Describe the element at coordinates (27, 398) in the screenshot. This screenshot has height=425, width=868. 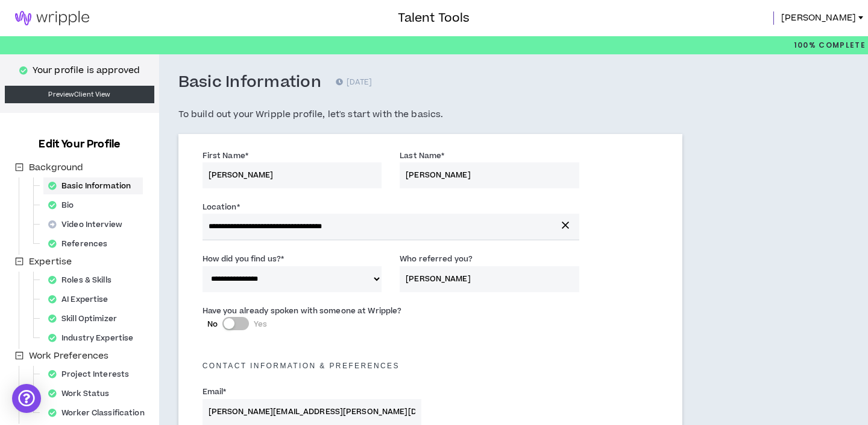
I see `div: Open Intercom Messenger` at that location.